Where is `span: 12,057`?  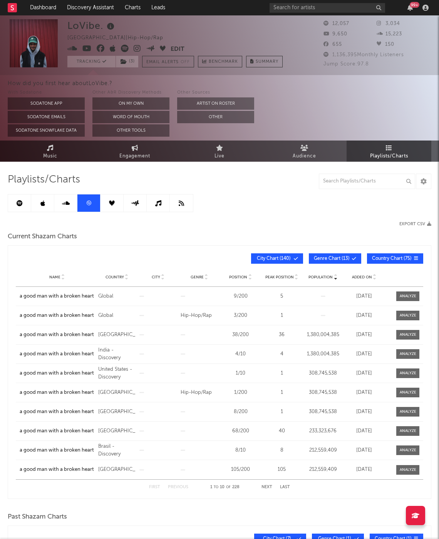
span: 12,057 is located at coordinates (336, 23).